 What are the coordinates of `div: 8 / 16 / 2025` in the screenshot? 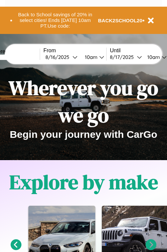 It's located at (59, 57).